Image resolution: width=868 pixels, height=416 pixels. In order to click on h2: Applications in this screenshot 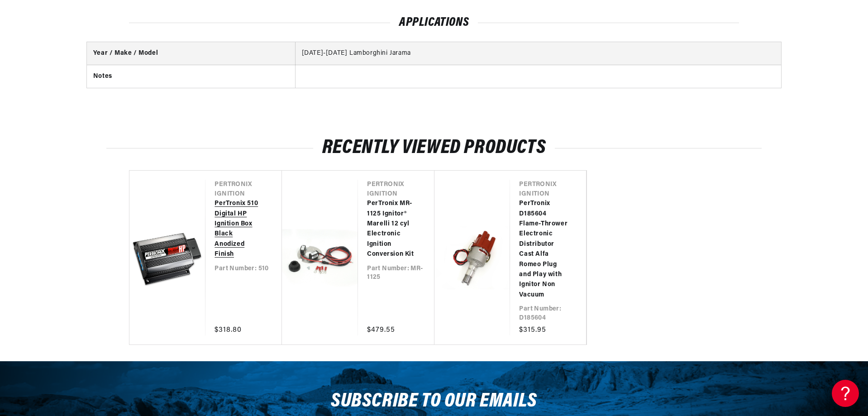, I will do `click(434, 23)`.